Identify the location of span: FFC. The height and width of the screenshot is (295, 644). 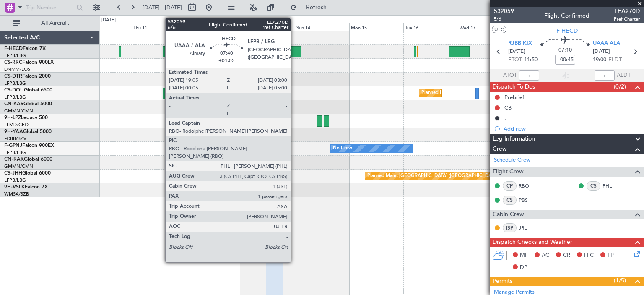
(589, 256).